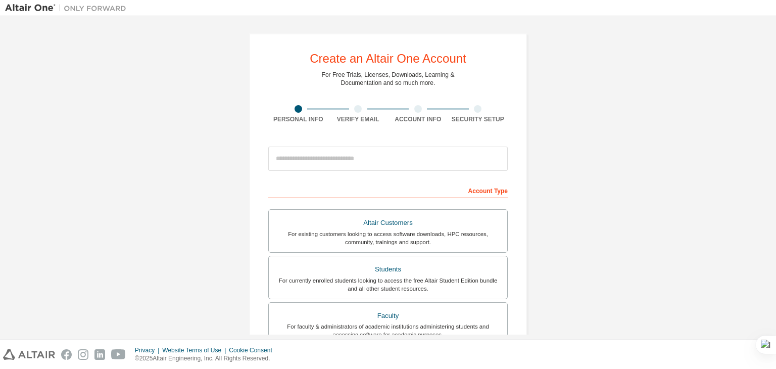 The image size is (776, 369). What do you see at coordinates (388, 269) in the screenshot?
I see `div: Students` at bounding box center [388, 269].